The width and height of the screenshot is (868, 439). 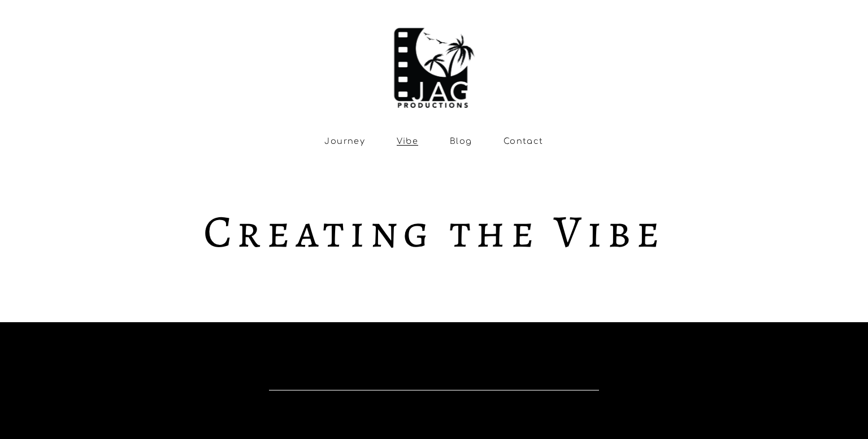 I want to click on h2: Creating the Vibe, so click(x=434, y=232).